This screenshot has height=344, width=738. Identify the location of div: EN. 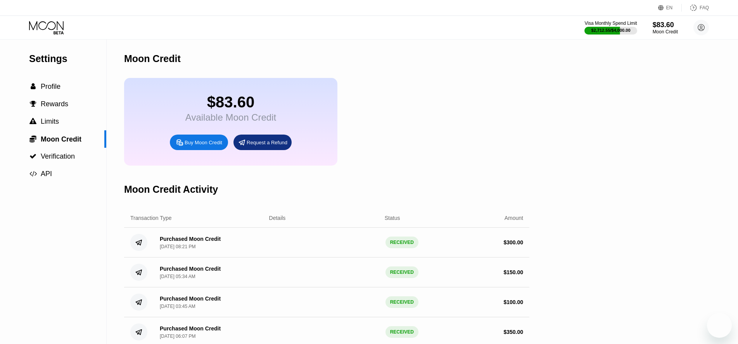
(670, 8).